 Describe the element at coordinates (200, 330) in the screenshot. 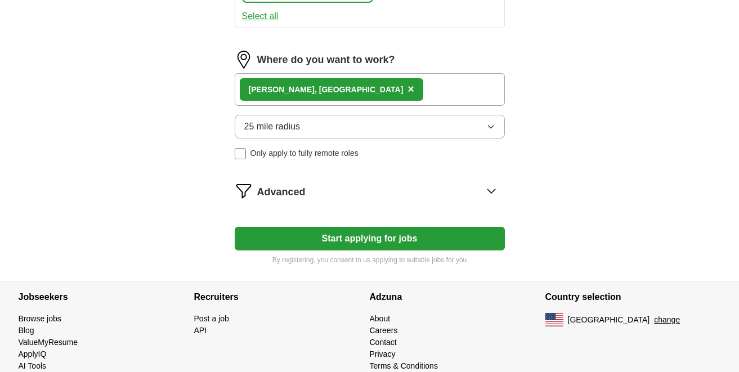

I see `a: API` at that location.